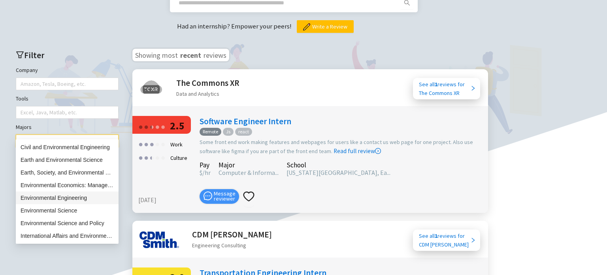 The image size is (607, 275). I want to click on span: Js, so click(228, 132).